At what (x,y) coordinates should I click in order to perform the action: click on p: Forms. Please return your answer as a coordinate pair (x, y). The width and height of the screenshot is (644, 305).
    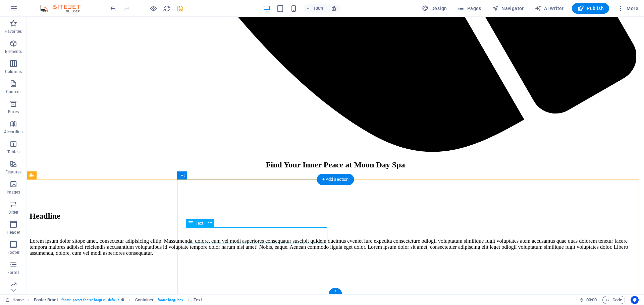
    Looking at the image, I should click on (13, 272).